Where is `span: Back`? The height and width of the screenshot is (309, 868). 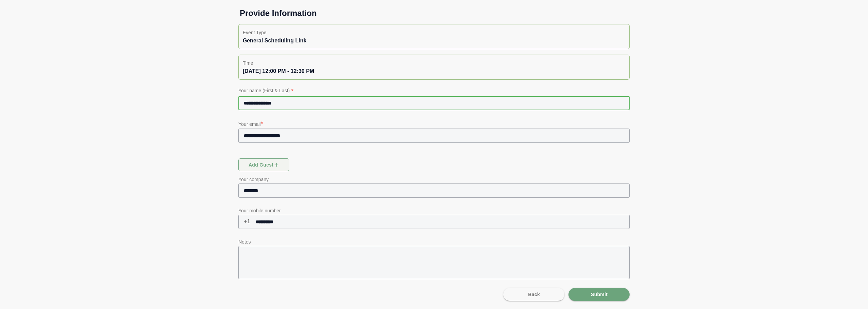 span: Back is located at coordinates (534, 295).